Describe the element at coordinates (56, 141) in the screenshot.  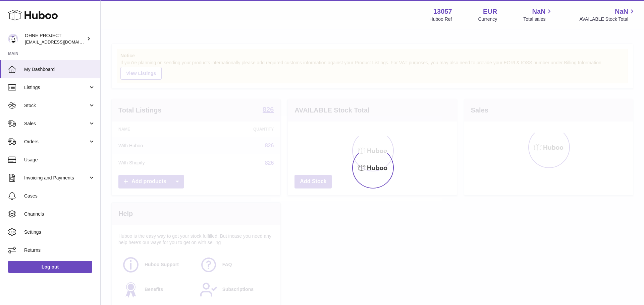
I see `span: Orders` at that location.